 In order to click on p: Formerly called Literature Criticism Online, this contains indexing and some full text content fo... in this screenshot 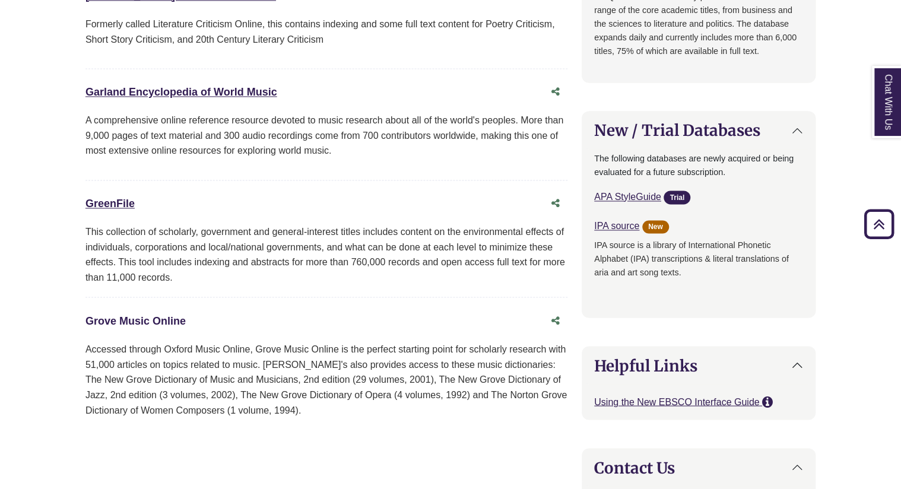, I will do `click(327, 31)`.